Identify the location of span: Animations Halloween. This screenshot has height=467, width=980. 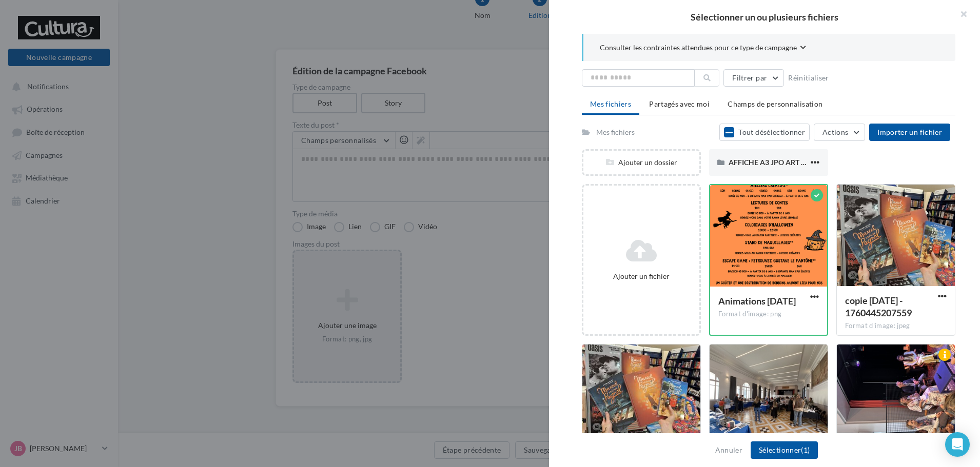
(756, 301).